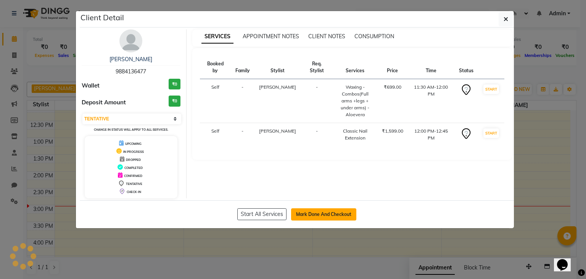 Image resolution: width=586 pixels, height=279 pixels. I want to click on span: SERVICES, so click(218, 37).